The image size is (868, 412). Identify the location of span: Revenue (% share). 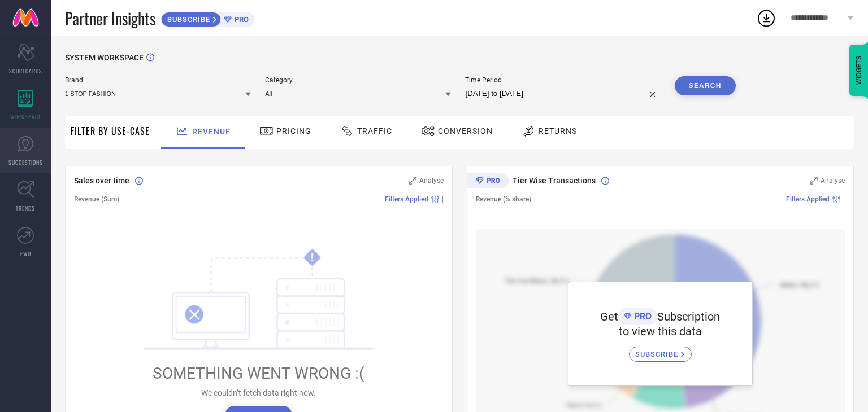
(504, 199).